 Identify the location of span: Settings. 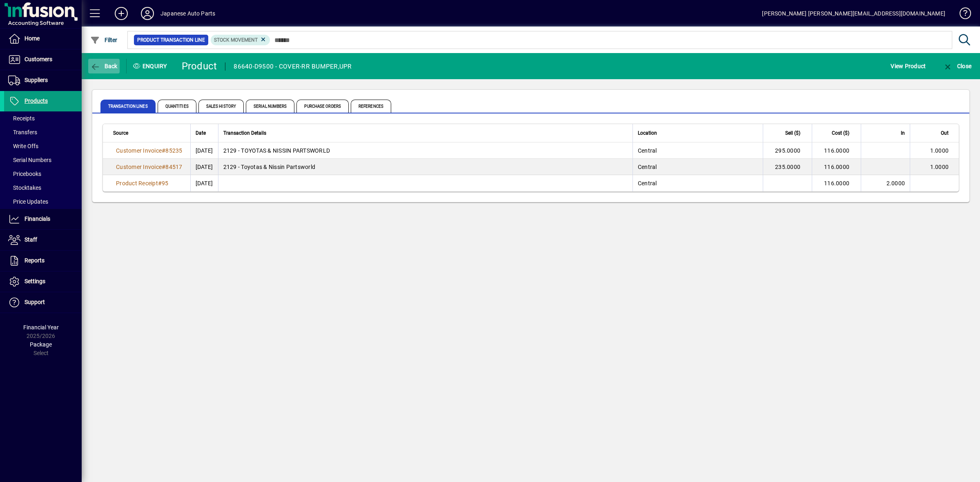
(35, 281).